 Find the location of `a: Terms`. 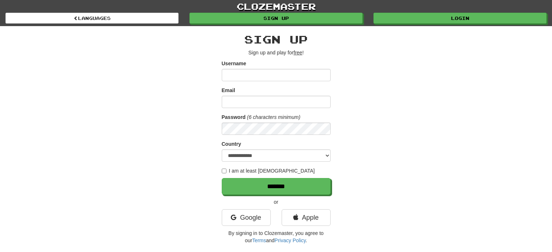

a: Terms is located at coordinates (259, 240).